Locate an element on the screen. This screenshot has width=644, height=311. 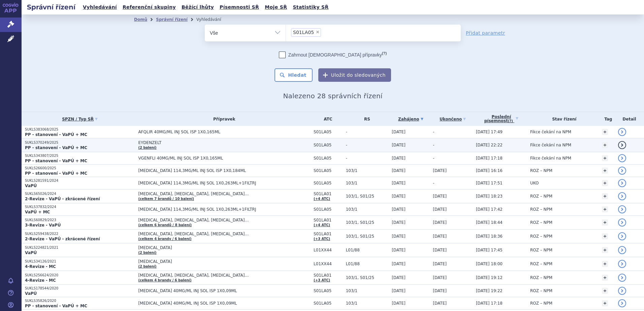
p: SUKLS256624/2020 is located at coordinates (80, 276).